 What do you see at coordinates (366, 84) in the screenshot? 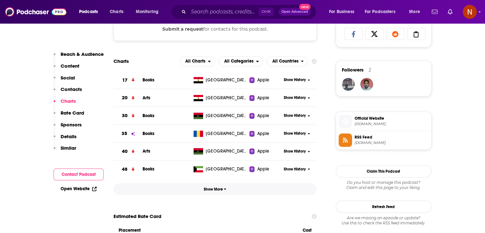
I see `img: afifi.muatafa` at bounding box center [366, 84].